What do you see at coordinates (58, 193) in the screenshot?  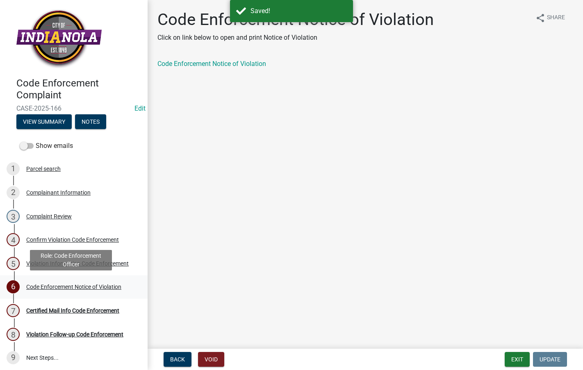 I see `div: Complainant Information` at bounding box center [58, 193].